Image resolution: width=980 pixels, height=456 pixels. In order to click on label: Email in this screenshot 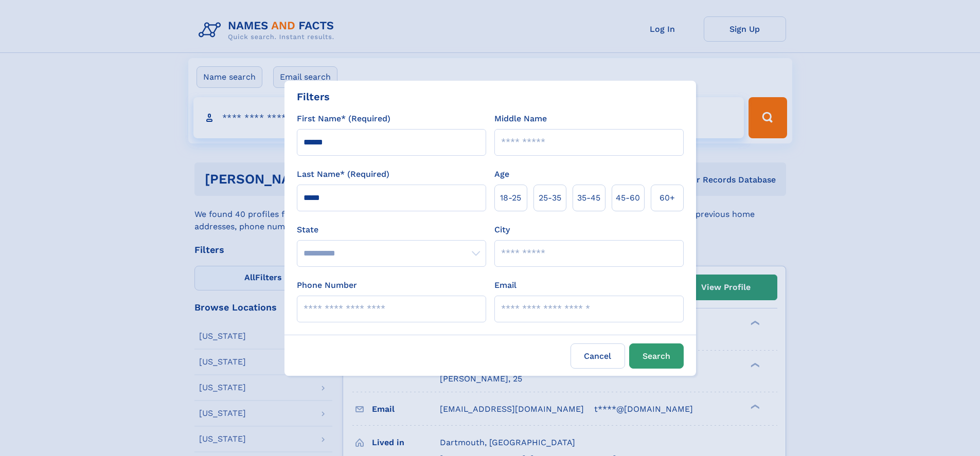, I will do `click(505, 285)`.